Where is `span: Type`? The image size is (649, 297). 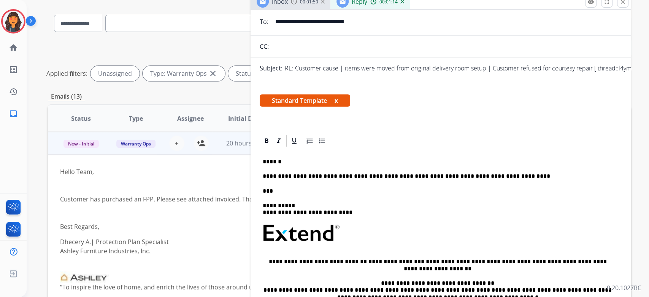
span: Type is located at coordinates (136, 118).